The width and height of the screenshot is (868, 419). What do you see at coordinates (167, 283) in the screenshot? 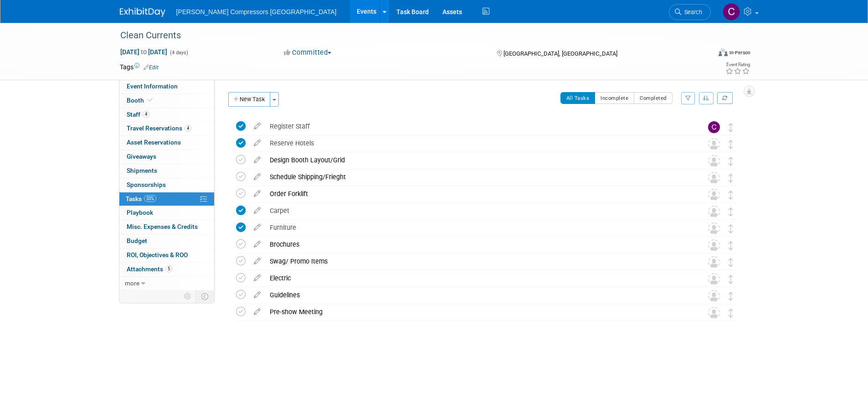
I see `a: more` at bounding box center [167, 283].